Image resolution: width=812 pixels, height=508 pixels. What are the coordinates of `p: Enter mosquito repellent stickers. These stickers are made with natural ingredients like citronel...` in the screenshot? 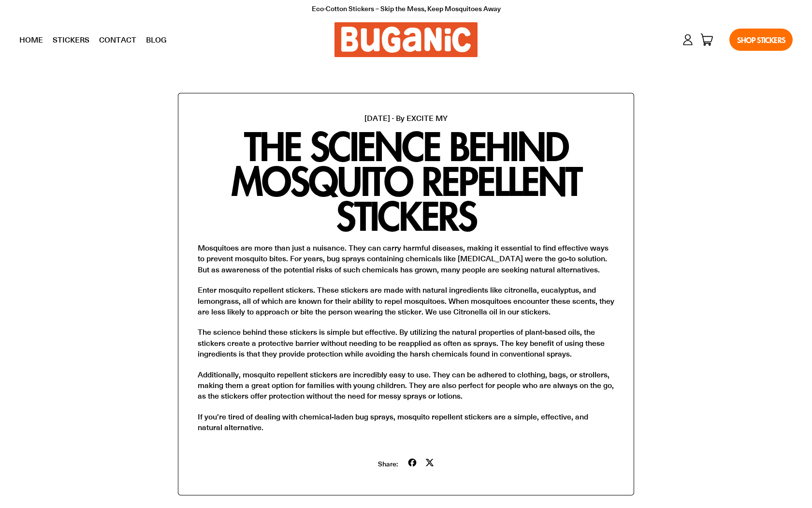 It's located at (406, 301).